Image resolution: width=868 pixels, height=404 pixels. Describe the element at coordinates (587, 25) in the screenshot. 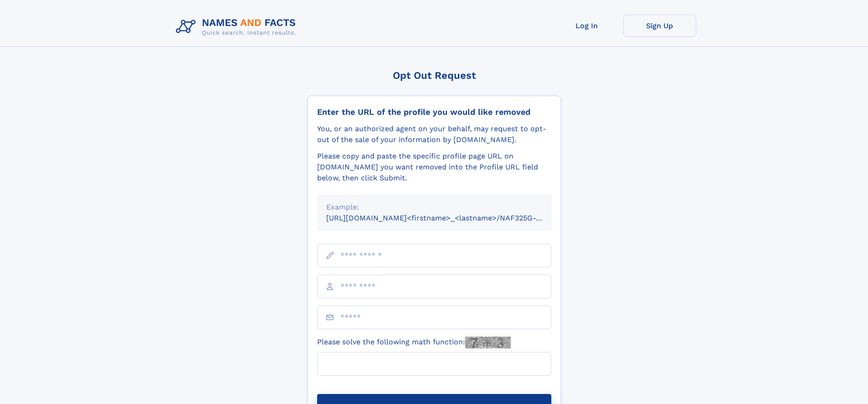

I see `a: Log In` at that location.